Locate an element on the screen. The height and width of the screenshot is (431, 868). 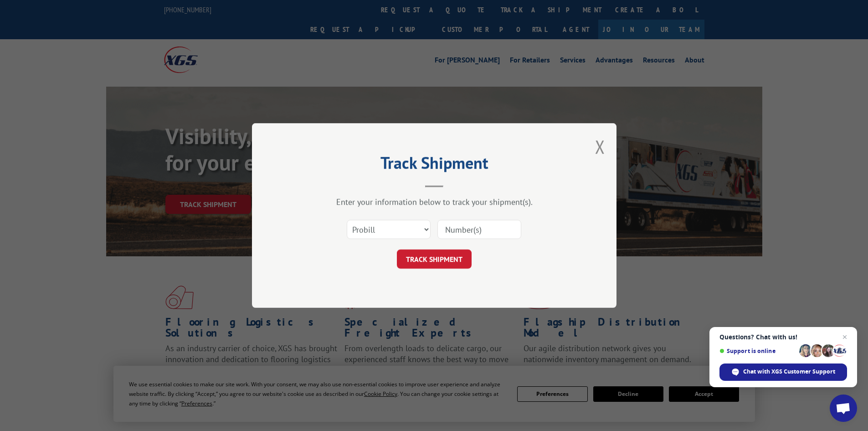
input: Number(s) is located at coordinates (479, 229).